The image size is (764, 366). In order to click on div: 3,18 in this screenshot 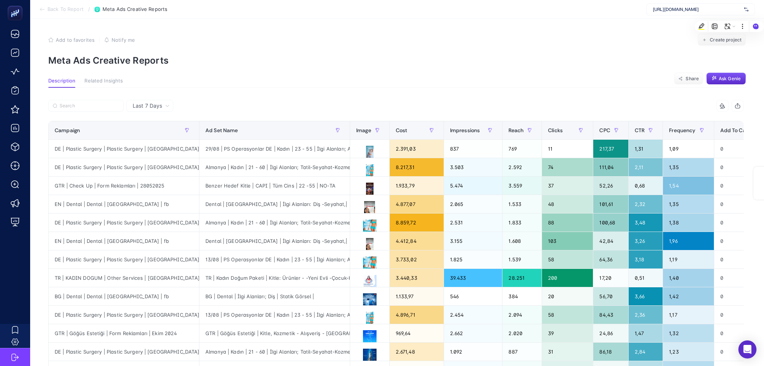, I will do `click(645, 260)`.